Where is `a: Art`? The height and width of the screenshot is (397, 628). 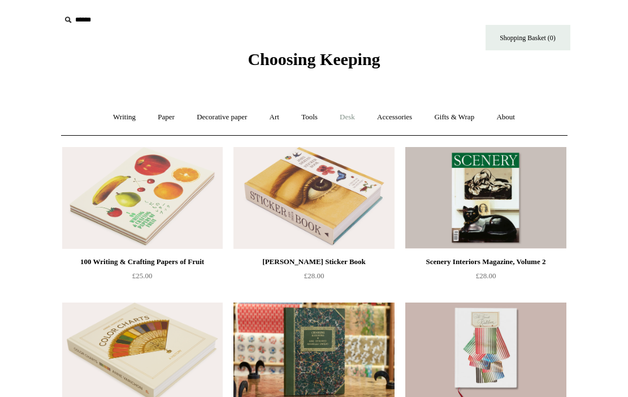
a: Art is located at coordinates (274, 117).